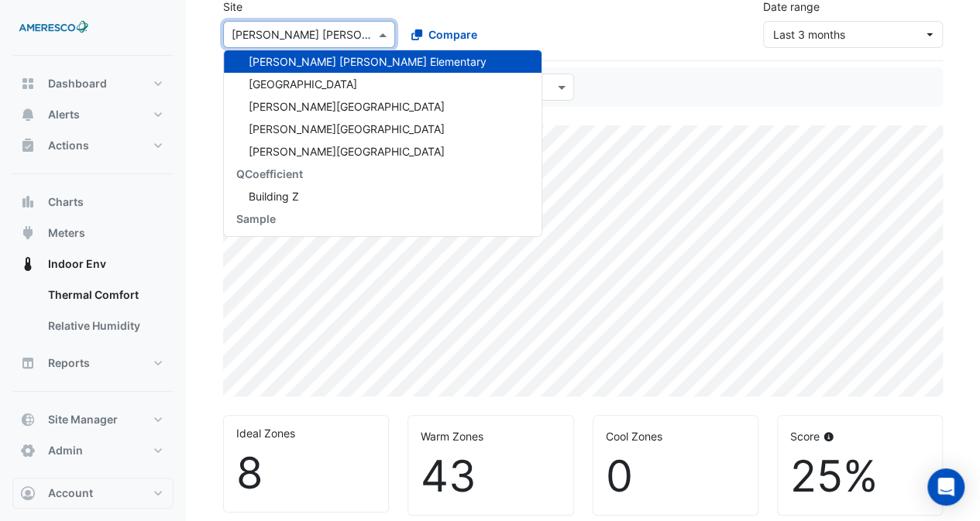 The height and width of the screenshot is (521, 980). I want to click on span: Reports, so click(69, 363).